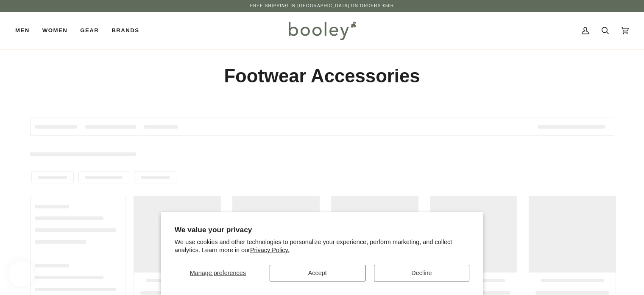  I want to click on span: Manage preferences, so click(218, 273).